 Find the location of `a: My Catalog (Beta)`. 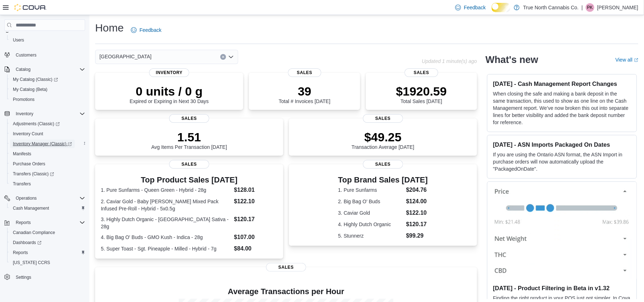

a: My Catalog (Beta) is located at coordinates (30, 90).